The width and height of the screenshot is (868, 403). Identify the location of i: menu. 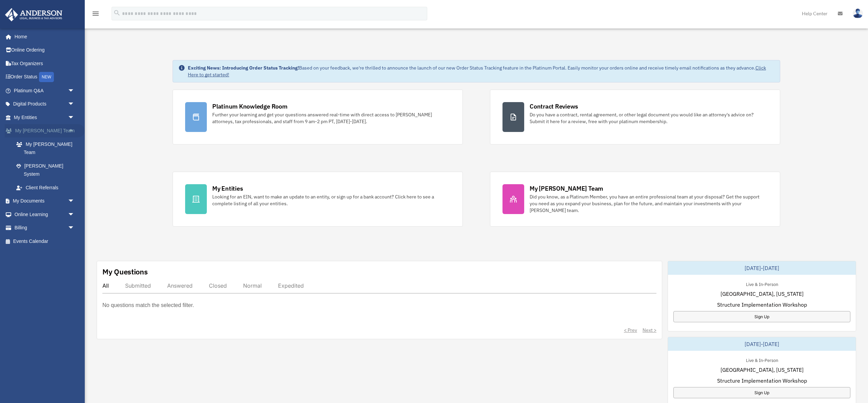
(96, 13).